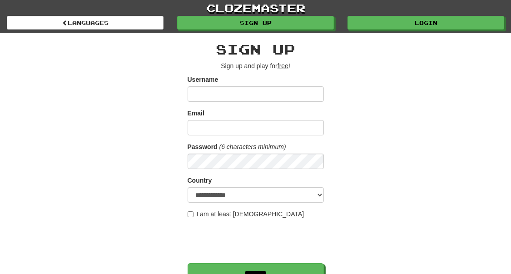 This screenshot has width=511, height=274. What do you see at coordinates (256, 49) in the screenshot?
I see `h2: Sign up` at bounding box center [256, 49].